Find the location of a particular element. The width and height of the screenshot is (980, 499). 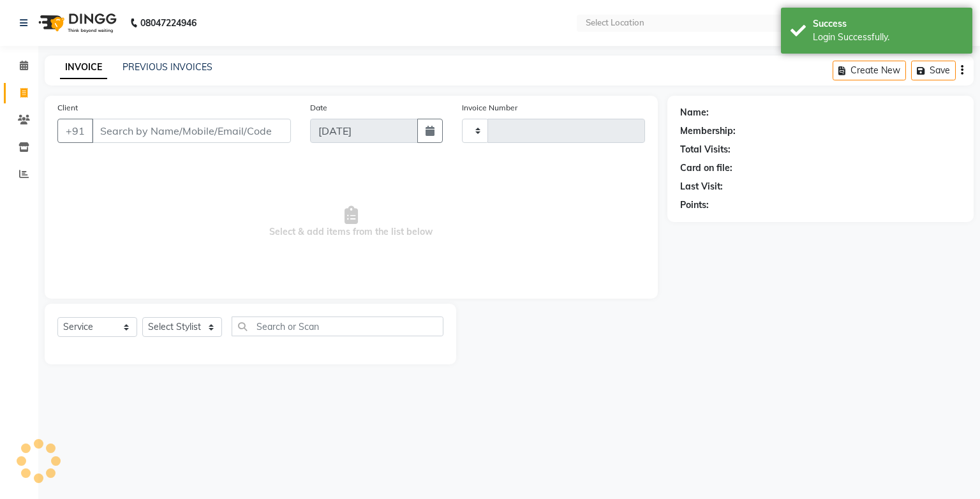

button: Save is located at coordinates (933, 70).